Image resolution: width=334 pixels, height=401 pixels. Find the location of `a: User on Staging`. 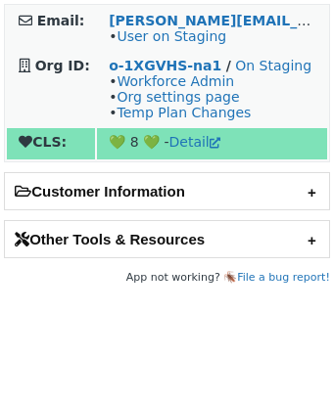

a: User on Staging is located at coordinates (171, 36).